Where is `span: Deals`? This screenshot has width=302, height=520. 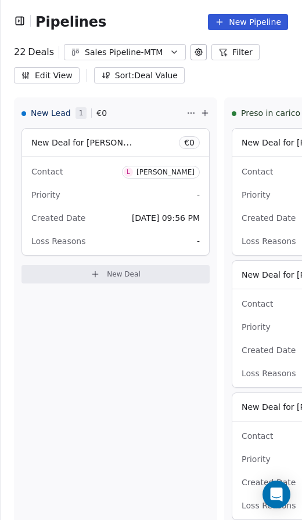 span: Deals is located at coordinates (41, 52).